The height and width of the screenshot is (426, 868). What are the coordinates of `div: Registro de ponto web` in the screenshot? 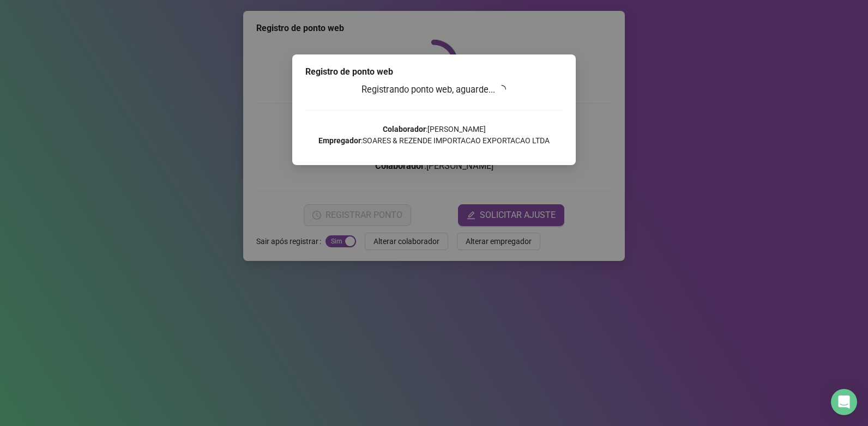 It's located at (434, 72).